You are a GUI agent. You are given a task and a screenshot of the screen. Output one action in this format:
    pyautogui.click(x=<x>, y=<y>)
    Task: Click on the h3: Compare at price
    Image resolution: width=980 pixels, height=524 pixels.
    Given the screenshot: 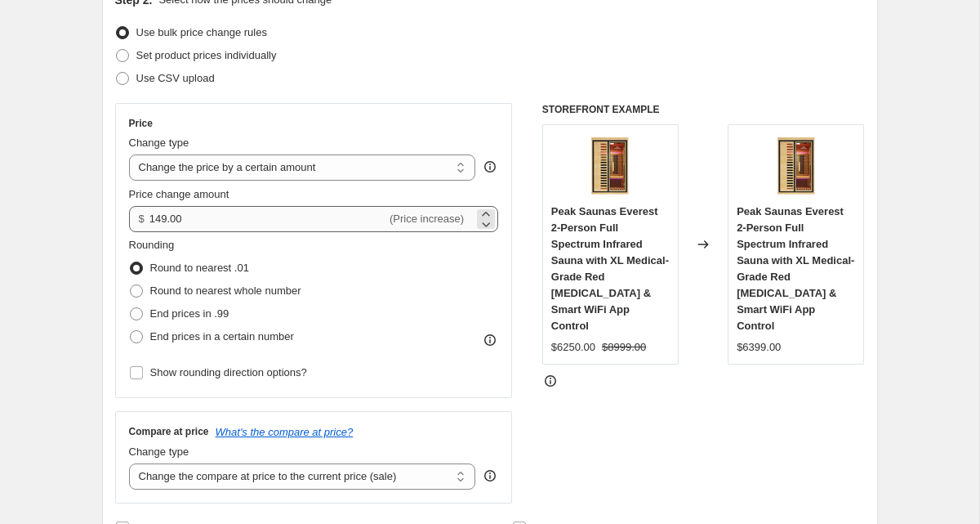 What is the action you would take?
    pyautogui.click(x=169, y=432)
    